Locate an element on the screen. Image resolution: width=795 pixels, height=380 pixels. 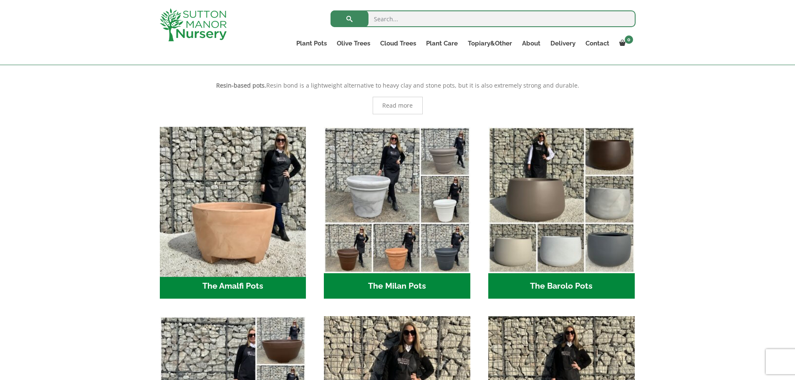
a: Visit product category The Barolo Pots is located at coordinates (561, 213).